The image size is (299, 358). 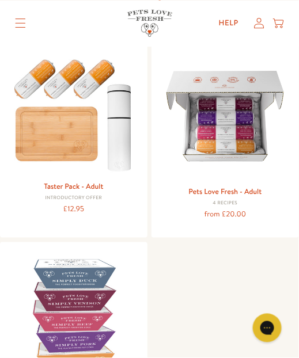 I want to click on img: Pets Love Fresh - Adult, so click(x=225, y=116).